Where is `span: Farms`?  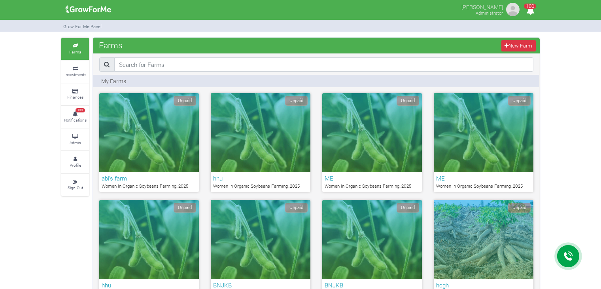 span: Farms is located at coordinates (111, 45).